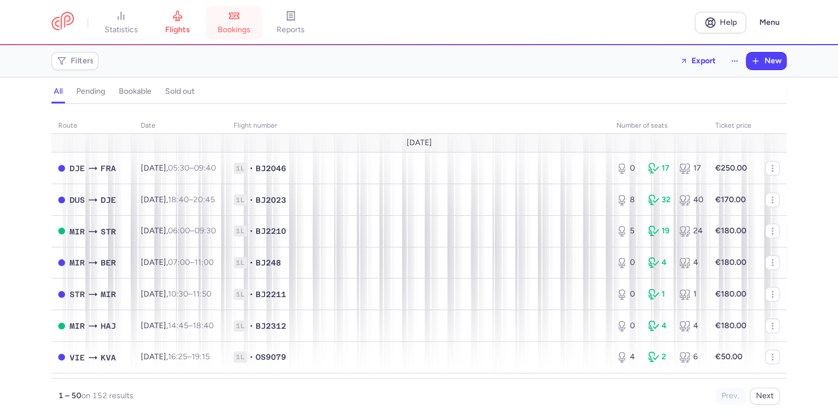 The height and width of the screenshot is (418, 838). Describe the element at coordinates (108, 326) in the screenshot. I see `span: HAJ` at that location.